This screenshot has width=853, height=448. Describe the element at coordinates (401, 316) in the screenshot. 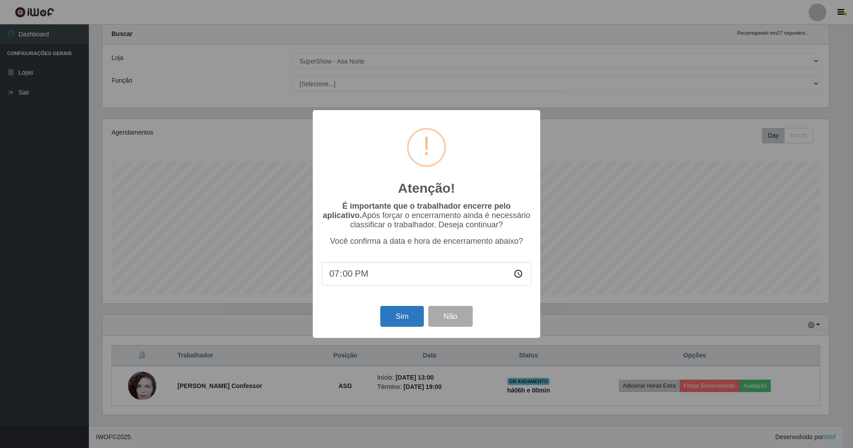

I see `button: Sim` at that location.